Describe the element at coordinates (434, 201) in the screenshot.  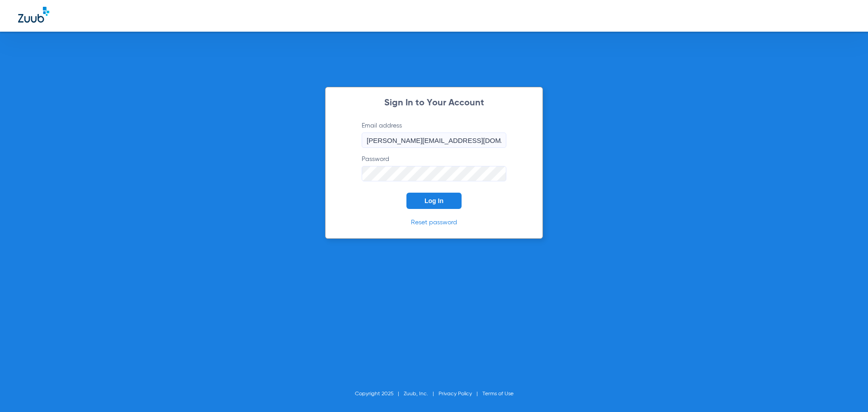
I see `span: Log In` at that location.